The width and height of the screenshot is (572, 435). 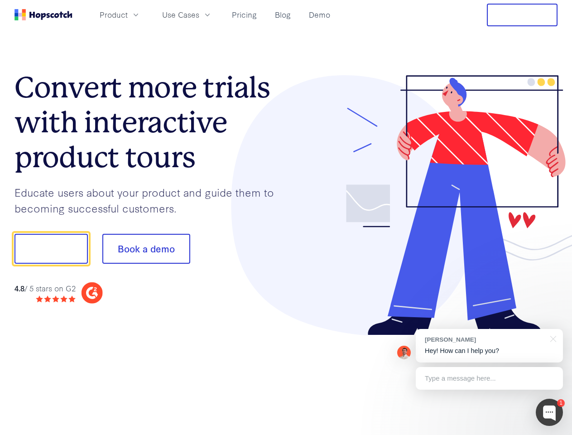 What do you see at coordinates (282, 14) in the screenshot?
I see `a: Blog` at bounding box center [282, 14].